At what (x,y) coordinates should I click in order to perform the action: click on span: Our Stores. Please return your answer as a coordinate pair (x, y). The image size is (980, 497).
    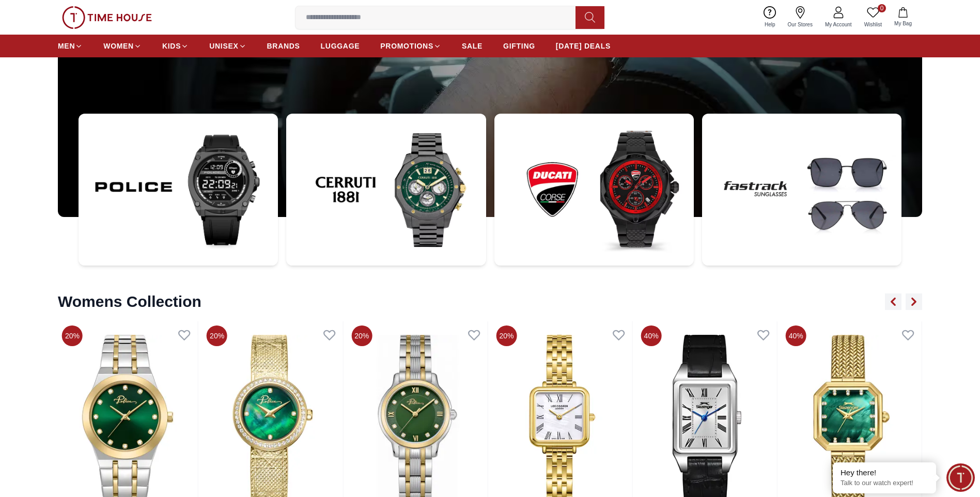
    Looking at the image, I should click on (800, 24).